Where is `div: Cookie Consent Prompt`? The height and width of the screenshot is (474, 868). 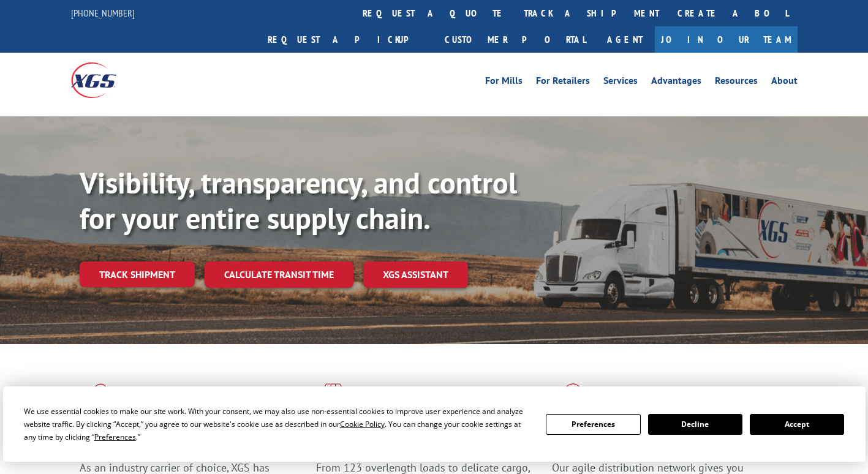 div: Cookie Consent Prompt is located at coordinates (434, 424).